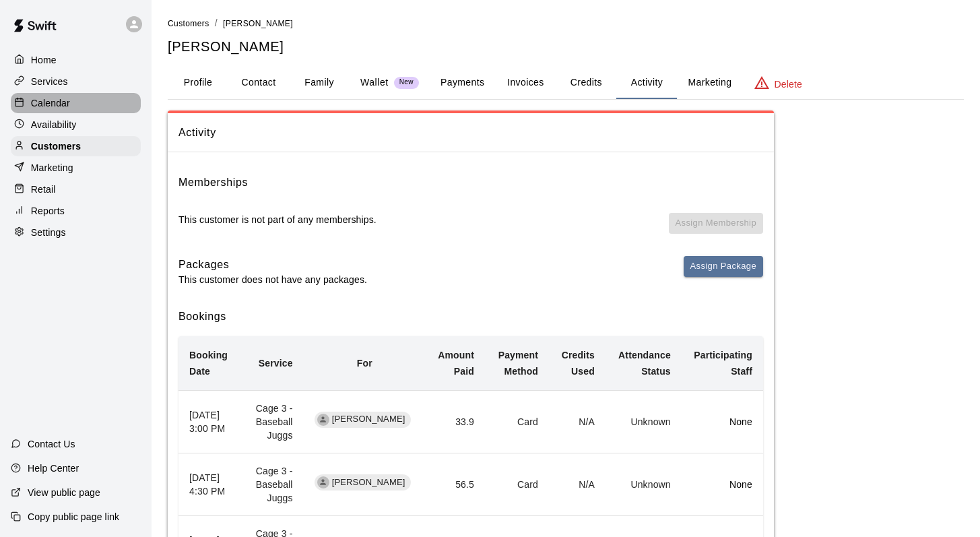 The height and width of the screenshot is (537, 980). Describe the element at coordinates (48, 211) in the screenshot. I see `p: Reports` at that location.